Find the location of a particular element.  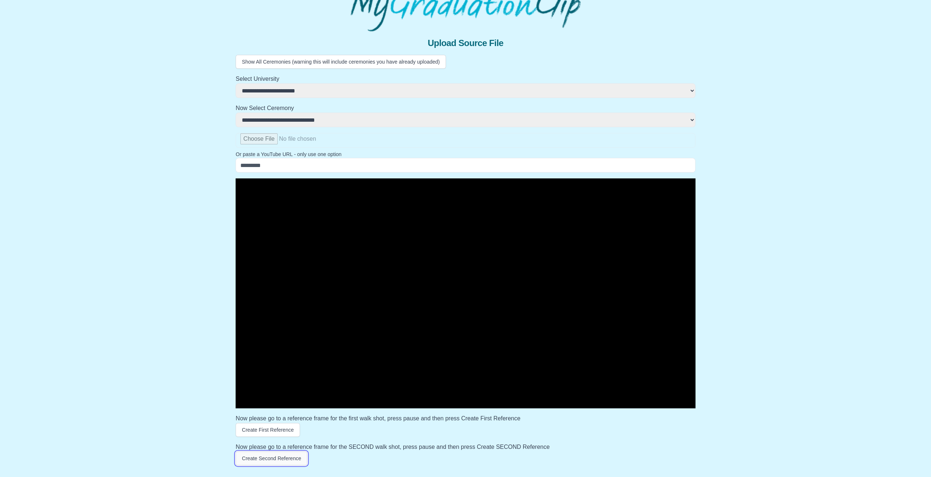

button: Create First Reference is located at coordinates (268, 430).